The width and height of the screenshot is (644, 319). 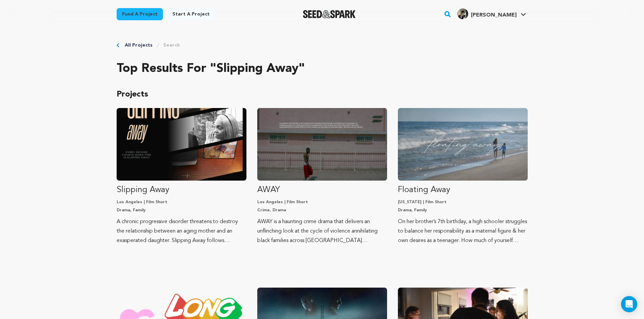 I want to click on a: Fund Floating Away, so click(x=463, y=176).